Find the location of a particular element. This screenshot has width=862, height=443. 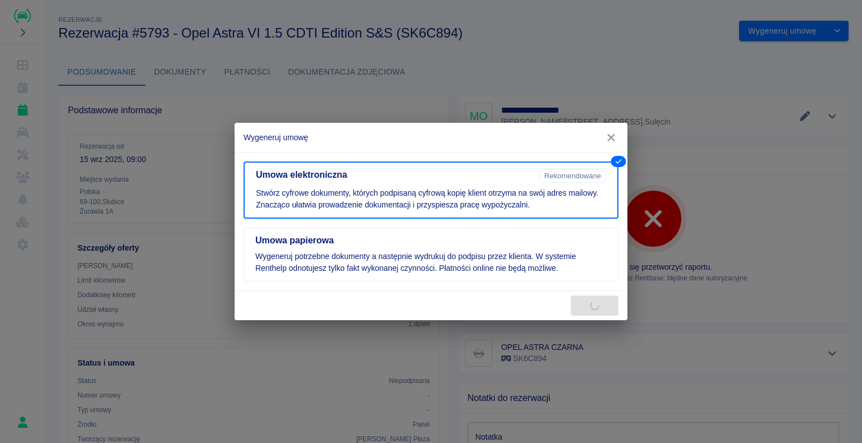

p: Stwórz cyfrowe dokumenty, których podpisaną cyfrową kopię klient otrzyma na swój adres mailowy. Z... is located at coordinates (431, 199).